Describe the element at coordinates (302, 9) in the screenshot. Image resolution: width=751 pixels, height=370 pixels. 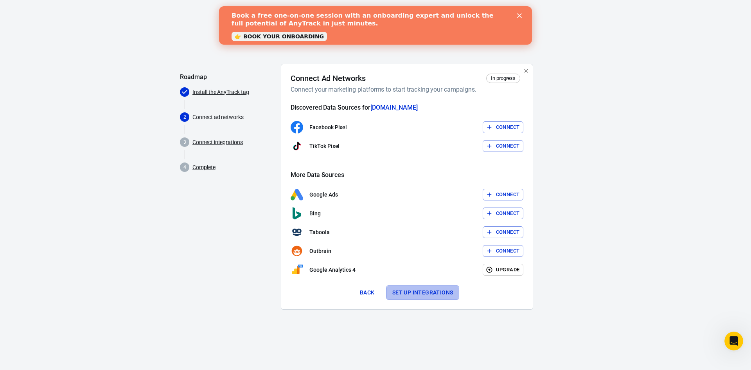
I see `div: Close` at that location.